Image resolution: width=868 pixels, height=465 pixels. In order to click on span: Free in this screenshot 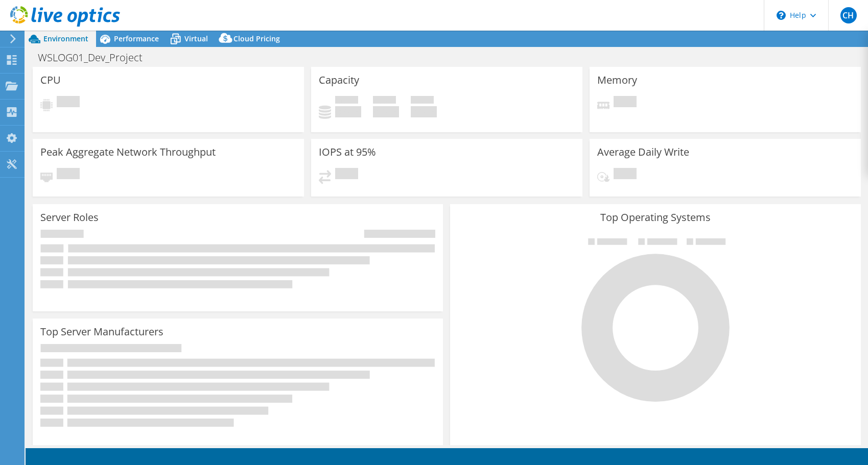, I will do `click(385, 102)`.